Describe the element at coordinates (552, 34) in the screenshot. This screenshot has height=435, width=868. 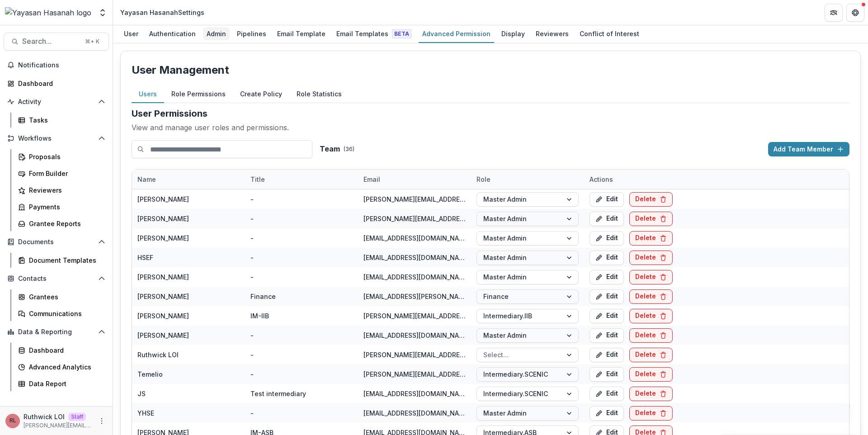
I see `div: Reviewers` at that location.